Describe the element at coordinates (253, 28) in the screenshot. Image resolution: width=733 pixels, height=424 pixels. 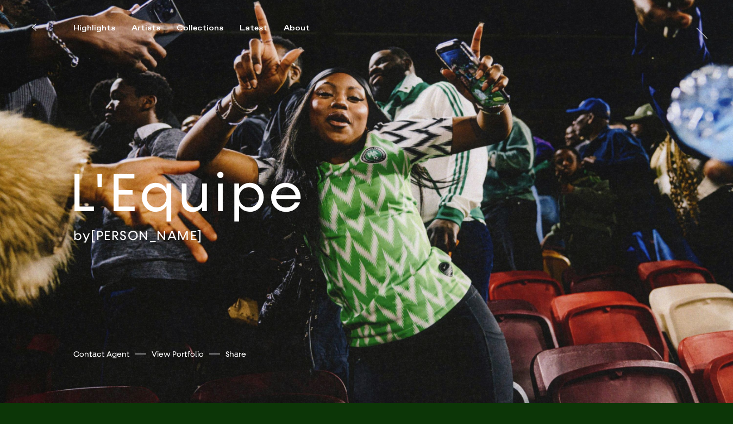
I see `div: Latest` at that location.